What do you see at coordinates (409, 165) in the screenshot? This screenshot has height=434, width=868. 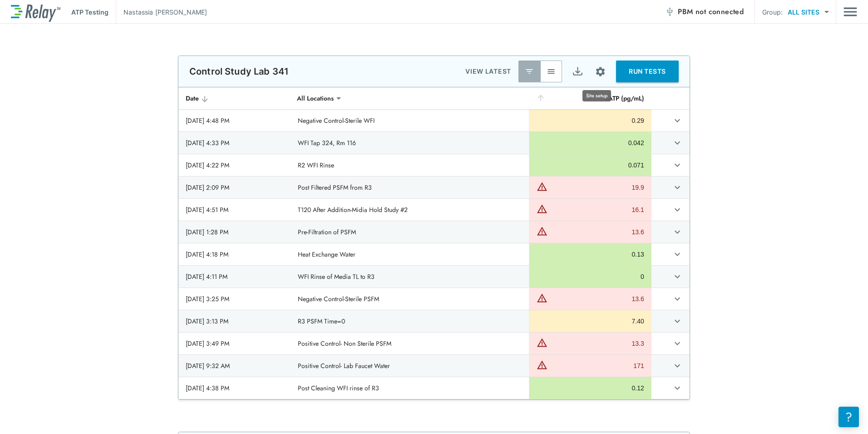 I see `td: R2 WFI Rinse` at bounding box center [409, 165].